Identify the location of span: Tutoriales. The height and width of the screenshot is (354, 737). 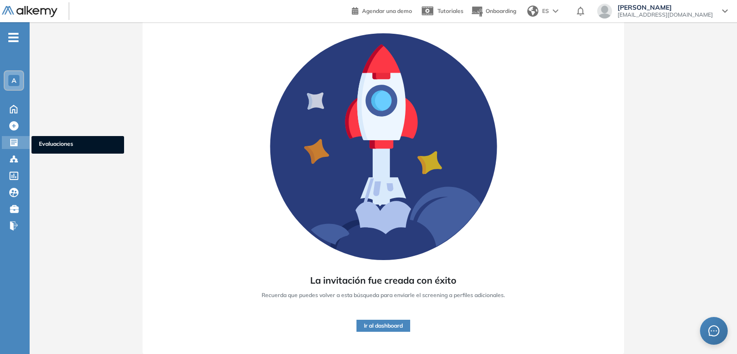
(450, 11).